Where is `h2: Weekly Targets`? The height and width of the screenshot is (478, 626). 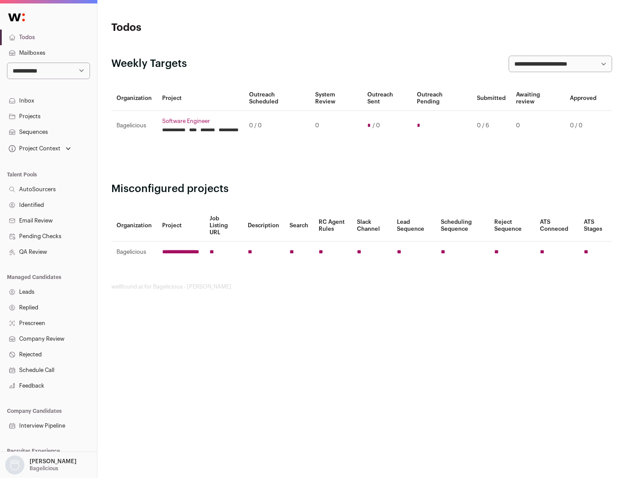
h2: Weekly Targets is located at coordinates (149, 64).